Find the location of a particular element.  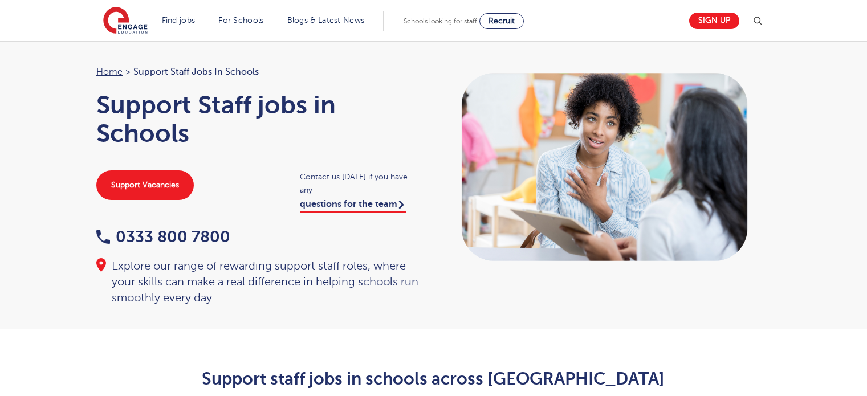

a: Support Vacancies is located at coordinates (145, 185).